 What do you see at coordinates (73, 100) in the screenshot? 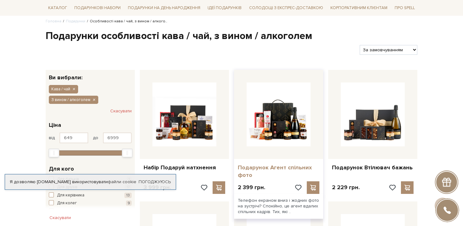
I see `button: З вином / алкоголем` at bounding box center [73, 100].